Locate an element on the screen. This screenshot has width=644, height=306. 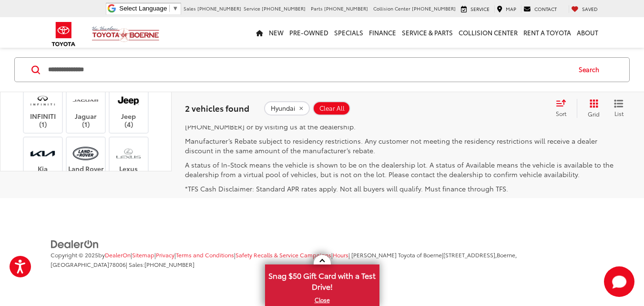
span: Sort is located at coordinates (561, 113).